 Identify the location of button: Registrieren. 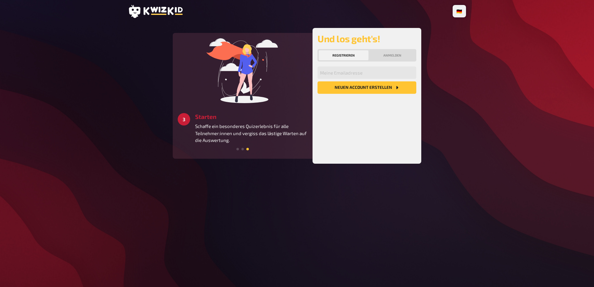
(344, 55).